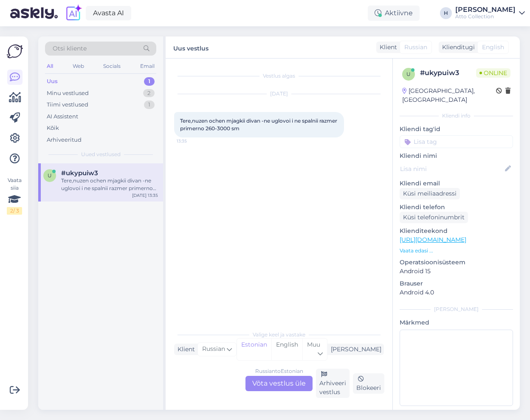  What do you see at coordinates (279, 372) in the screenshot?
I see `div: Russian to Estonian` at bounding box center [279, 372].